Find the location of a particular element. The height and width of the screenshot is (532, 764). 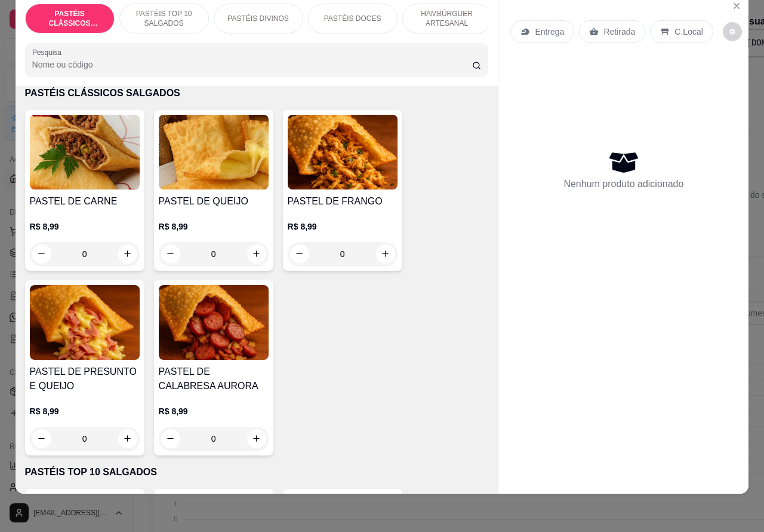

h4: PASTEL DE FRANGO is located at coordinates (343, 201).